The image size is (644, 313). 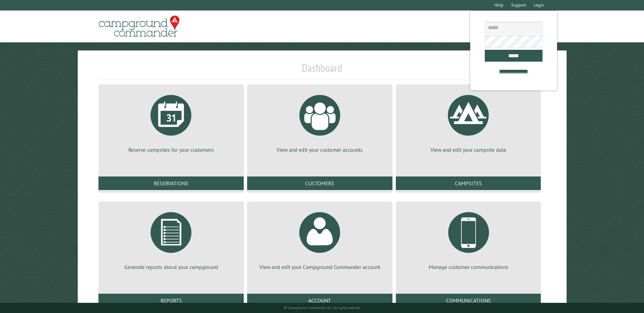 What do you see at coordinates (320, 183) in the screenshot?
I see `a: Customers` at bounding box center [320, 183].